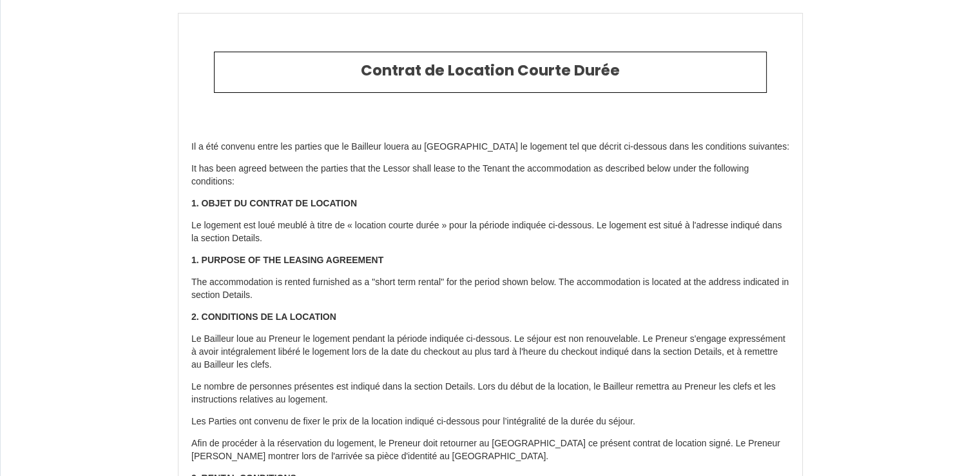 This screenshot has height=476, width=980. Describe the element at coordinates (274, 203) in the screenshot. I see `b: 1. OBJET DU CONTRAT DE LOCATION` at that location.